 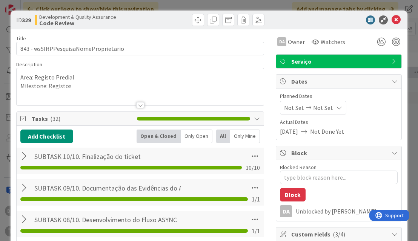 What do you see at coordinates (78, 23) in the screenshot?
I see `b: Code Review` at bounding box center [78, 23].